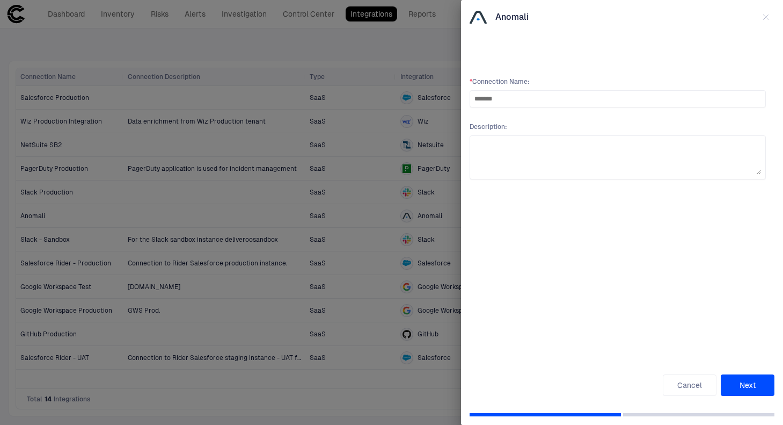 The width and height of the screenshot is (783, 425). I want to click on span: Description :, so click(618, 127).